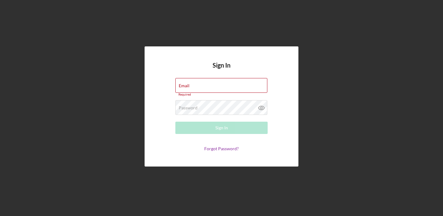 Image resolution: width=443 pixels, height=216 pixels. Describe the element at coordinates (222, 70) in the screenshot. I see `h4: Sign In` at that location.